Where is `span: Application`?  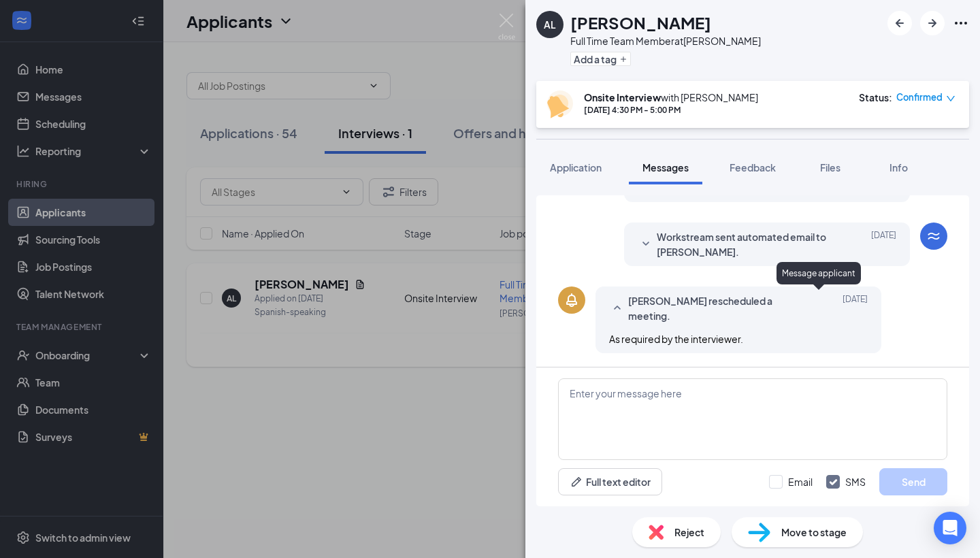 span: Application is located at coordinates (576, 167).